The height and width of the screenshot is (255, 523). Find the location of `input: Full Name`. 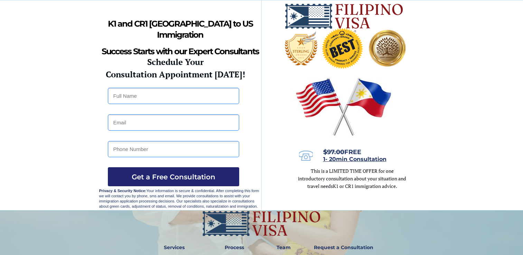

input: Full Name is located at coordinates (174, 96).